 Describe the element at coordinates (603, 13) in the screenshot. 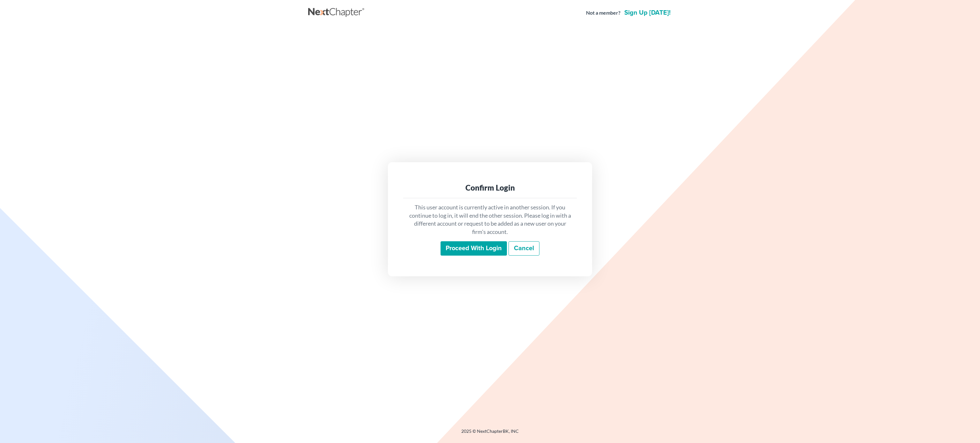

I see `strong: Not a member?` at that location.